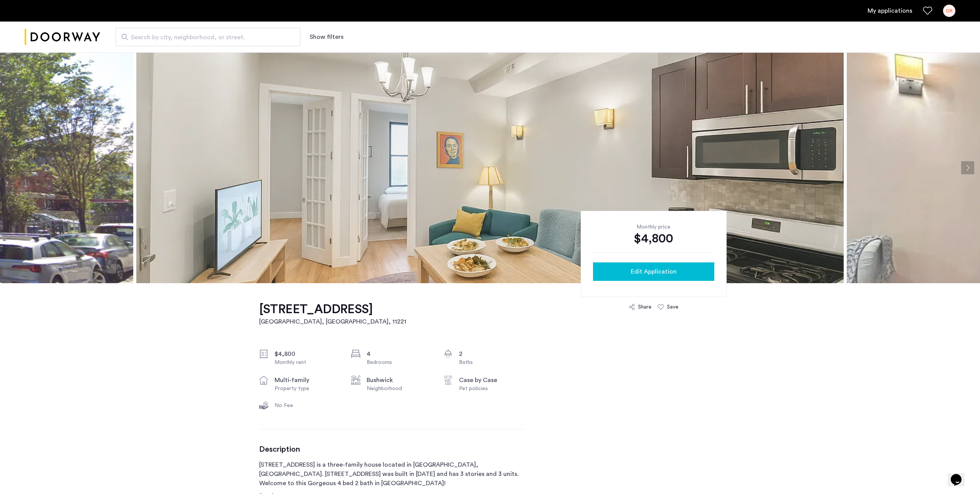 The height and width of the screenshot is (494, 980). What do you see at coordinates (491, 354) in the screenshot?
I see `div: 2` at bounding box center [491, 354].